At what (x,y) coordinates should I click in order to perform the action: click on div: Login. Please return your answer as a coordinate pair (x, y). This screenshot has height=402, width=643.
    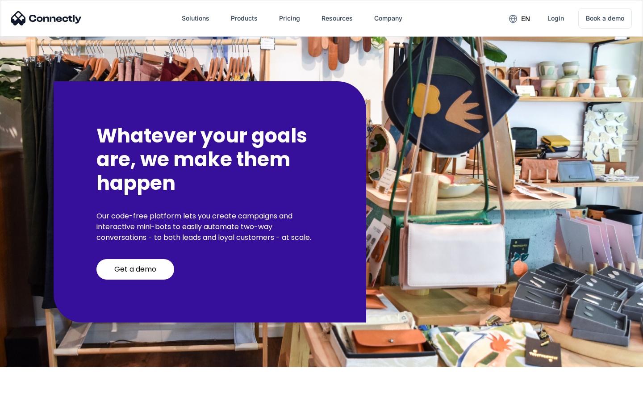
    Looking at the image, I should click on (556, 18).